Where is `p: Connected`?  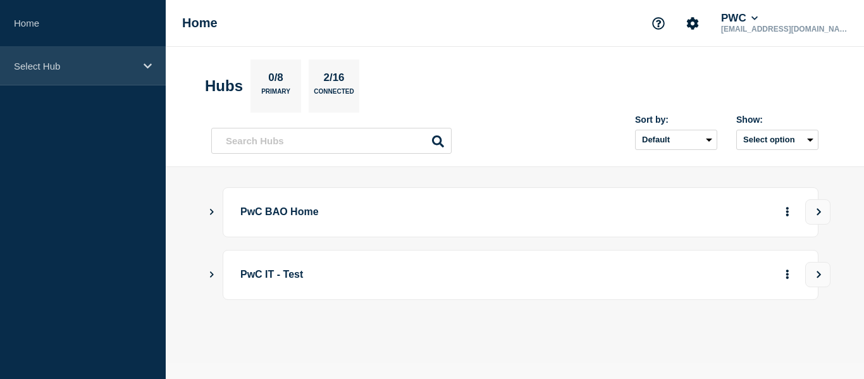 p: Connected is located at coordinates (333, 94).